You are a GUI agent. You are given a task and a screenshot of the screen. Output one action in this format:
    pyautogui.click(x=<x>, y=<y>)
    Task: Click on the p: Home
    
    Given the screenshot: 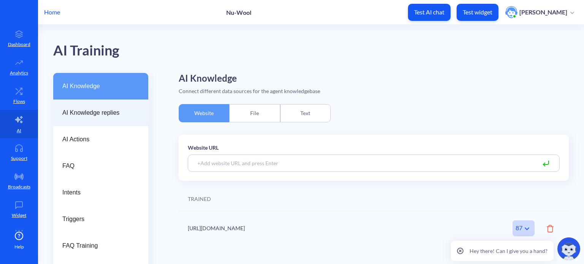 What is the action you would take?
    pyautogui.click(x=52, y=12)
    